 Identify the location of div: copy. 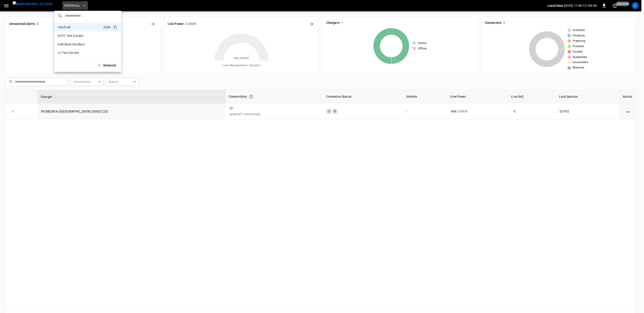
(115, 27).